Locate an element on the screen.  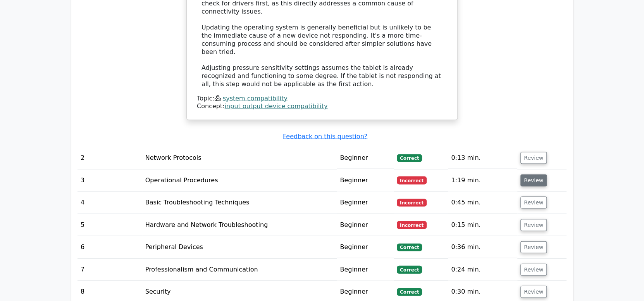
a: system compatibility is located at coordinates (255, 98).